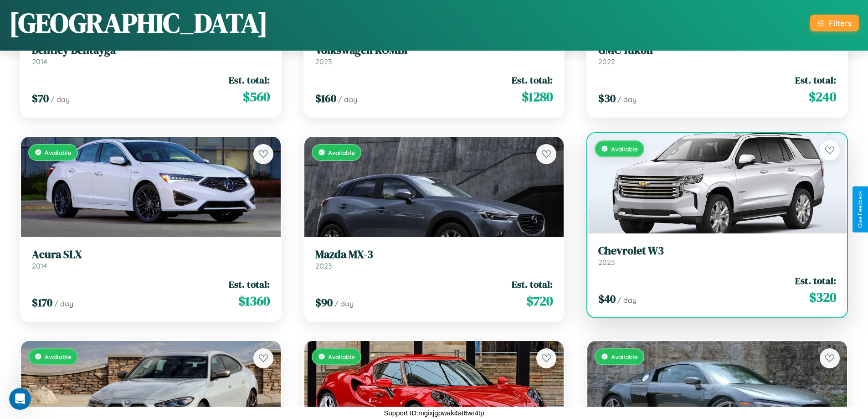 The height and width of the screenshot is (419, 868). What do you see at coordinates (717, 50) in the screenshot?
I see `h3: GMC Yukon` at bounding box center [717, 50].